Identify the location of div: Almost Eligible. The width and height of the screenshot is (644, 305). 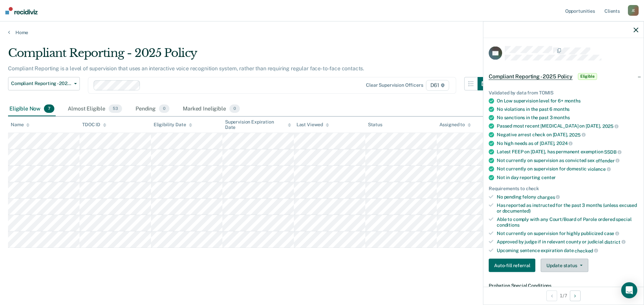
(95, 109).